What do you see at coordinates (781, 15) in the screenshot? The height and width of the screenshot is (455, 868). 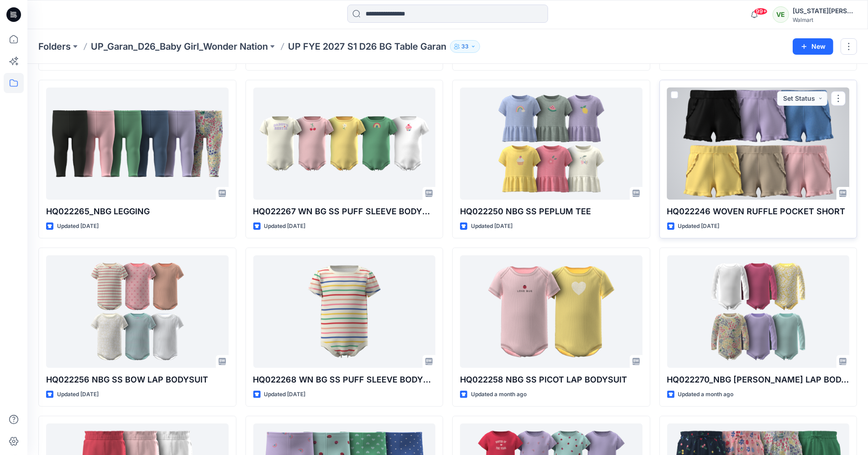 I see `div: VE` at bounding box center [781, 15].